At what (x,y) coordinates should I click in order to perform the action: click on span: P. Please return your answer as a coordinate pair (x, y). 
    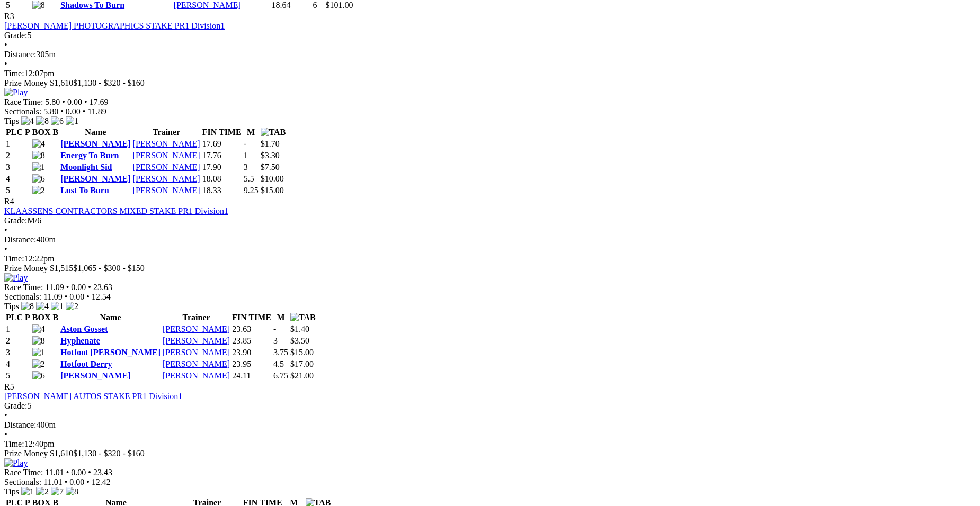
    Looking at the image, I should click on (28, 318).